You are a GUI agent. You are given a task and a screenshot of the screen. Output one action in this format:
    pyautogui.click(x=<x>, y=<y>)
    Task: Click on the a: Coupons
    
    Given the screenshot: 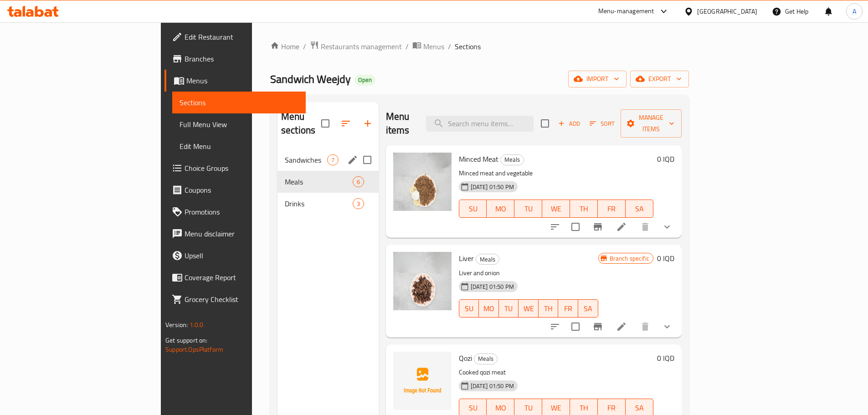 What is the action you would take?
    pyautogui.click(x=235, y=190)
    